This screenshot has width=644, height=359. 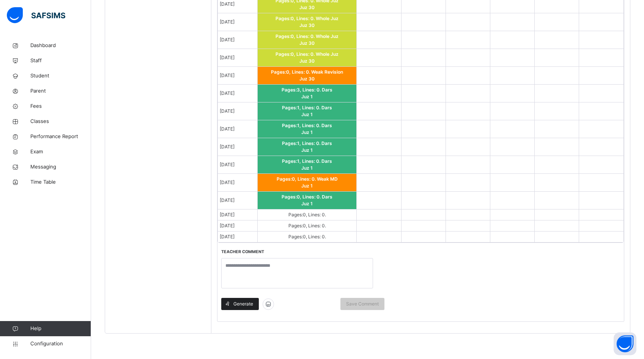 What do you see at coordinates (61, 152) in the screenshot?
I see `span: Exam` at bounding box center [61, 152].